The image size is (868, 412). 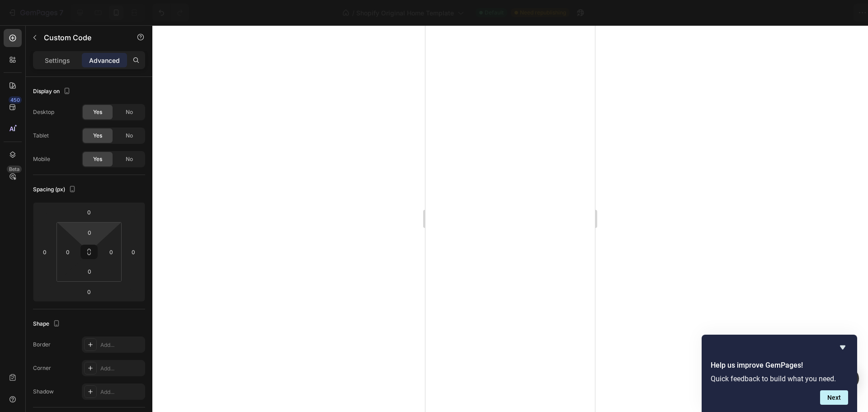 What do you see at coordinates (779, 379) in the screenshot?
I see `p: Quick feedback to build what you need.` at bounding box center [779, 379].